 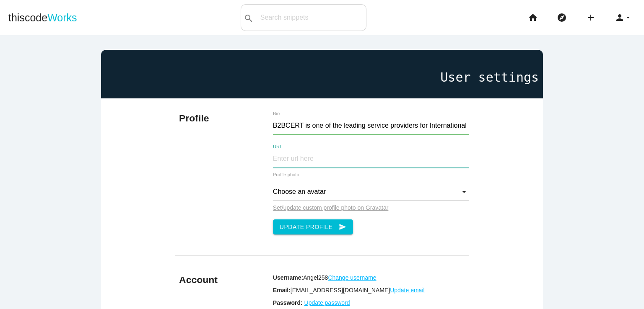 I want to click on label: Bio, so click(x=355, y=113).